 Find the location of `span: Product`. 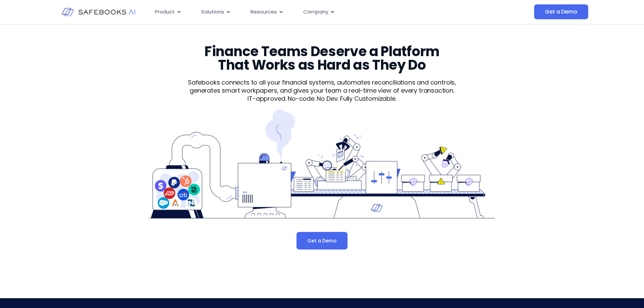

span: Product is located at coordinates (165, 12).